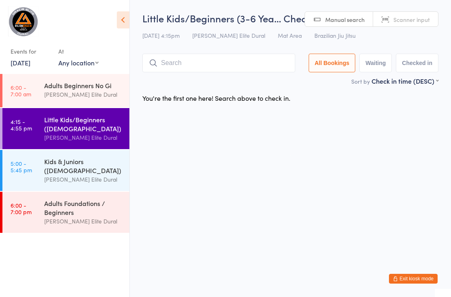 Image resolution: width=451 pixels, height=297 pixels. What do you see at coordinates (376, 63) in the screenshot?
I see `button: Waiting` at bounding box center [376, 63].